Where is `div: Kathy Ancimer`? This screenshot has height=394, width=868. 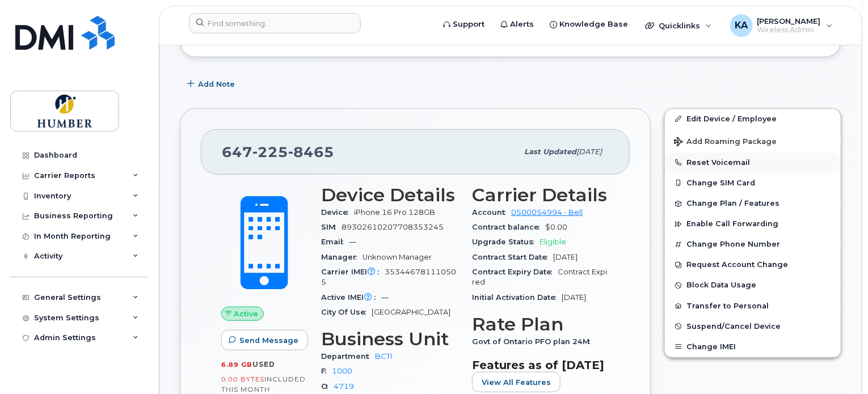 div: Kathy Ancimer is located at coordinates (781, 26).